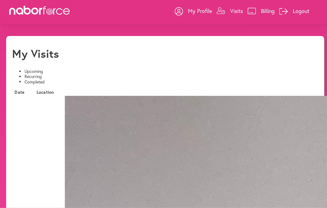  What do you see at coordinates (170, 83) in the screenshot?
I see `li: Completed` at bounding box center [170, 83].